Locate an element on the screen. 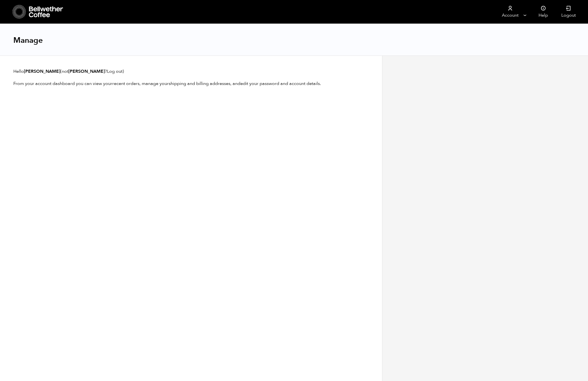  a: shipping and billing addresses is located at coordinates (200, 83).